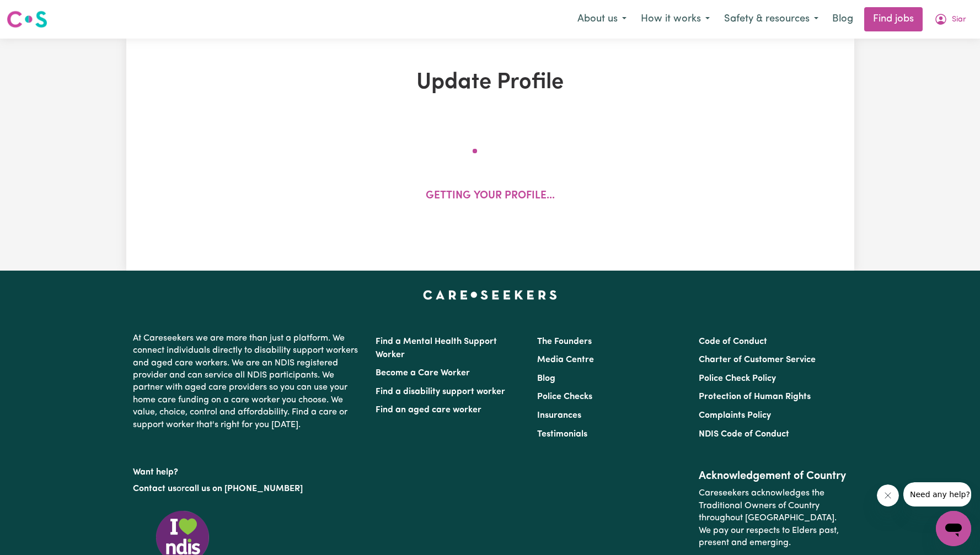  What do you see at coordinates (489, 295) in the screenshot?
I see `a: Careseekers home page` at bounding box center [489, 295].